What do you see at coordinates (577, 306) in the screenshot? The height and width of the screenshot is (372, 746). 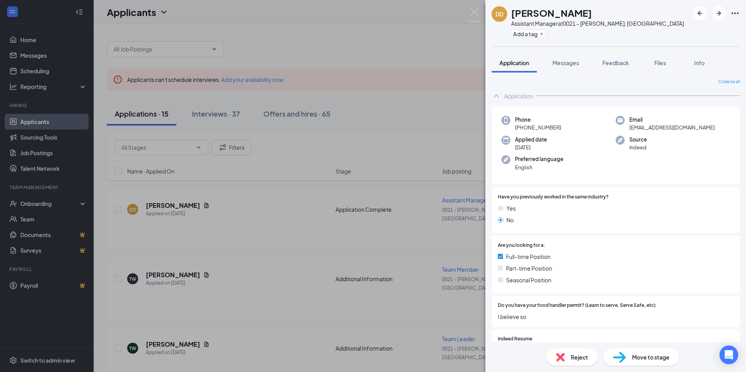 I see `span: Do you have your food handler permit? (Learn to serve, Serve Safe, etc)` at bounding box center [577, 306].